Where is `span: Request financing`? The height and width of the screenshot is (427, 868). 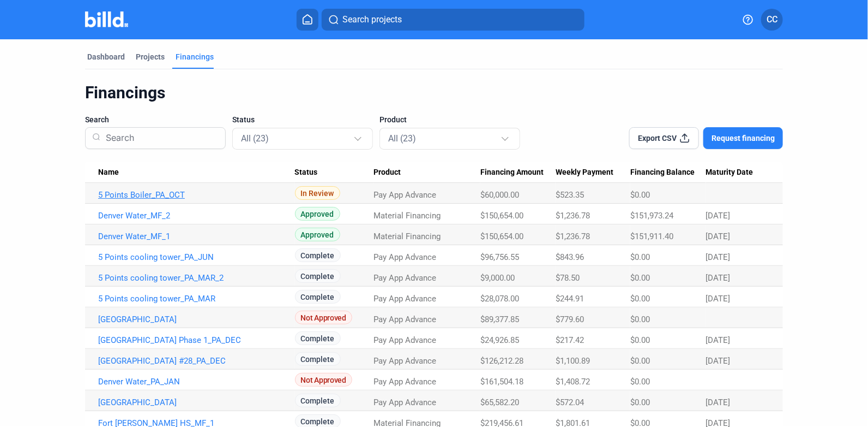
span: Request financing is located at coordinates (744, 138).